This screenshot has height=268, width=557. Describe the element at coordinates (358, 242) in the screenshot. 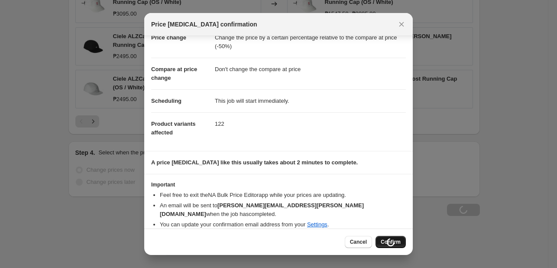

I see `span: Cancel` at that location.